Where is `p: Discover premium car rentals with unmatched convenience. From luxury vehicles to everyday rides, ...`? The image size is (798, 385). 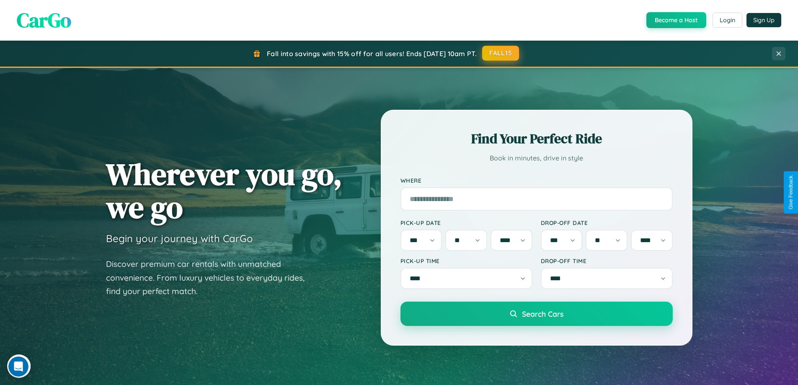
p: Discover premium car rentals with unmatched convenience. From luxury vehicles to everyday rides, ... is located at coordinates (211, 278).